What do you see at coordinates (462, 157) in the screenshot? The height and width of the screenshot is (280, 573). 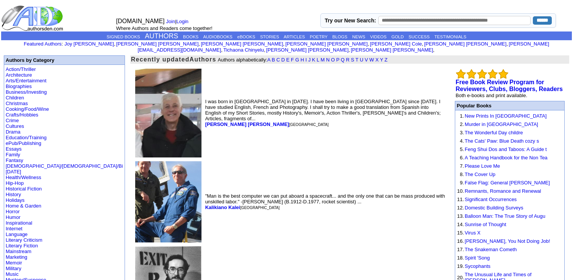 I see `font: 6.` at bounding box center [462, 157].